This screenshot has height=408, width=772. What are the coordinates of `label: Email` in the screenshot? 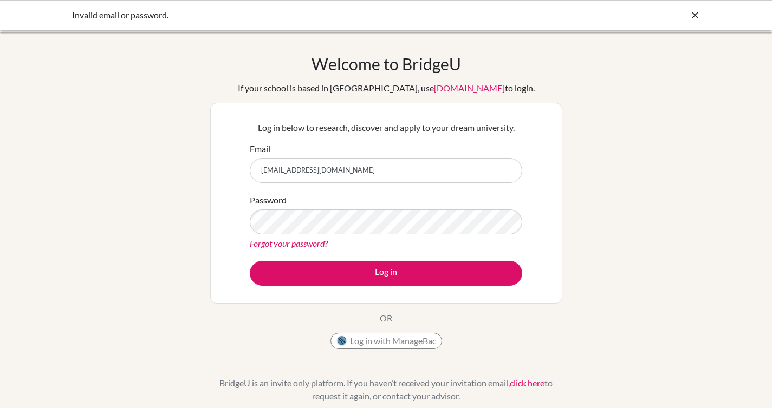 It's located at (260, 149).